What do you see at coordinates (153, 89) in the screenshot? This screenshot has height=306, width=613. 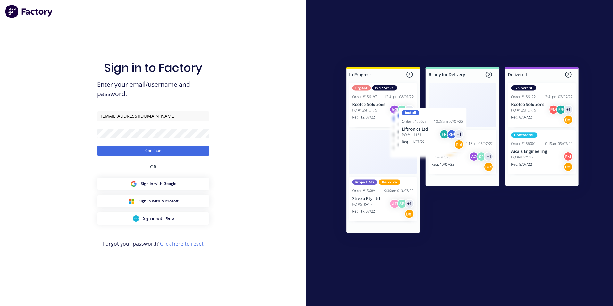 I see `span: Enter your email/username and password.` at bounding box center [153, 89].